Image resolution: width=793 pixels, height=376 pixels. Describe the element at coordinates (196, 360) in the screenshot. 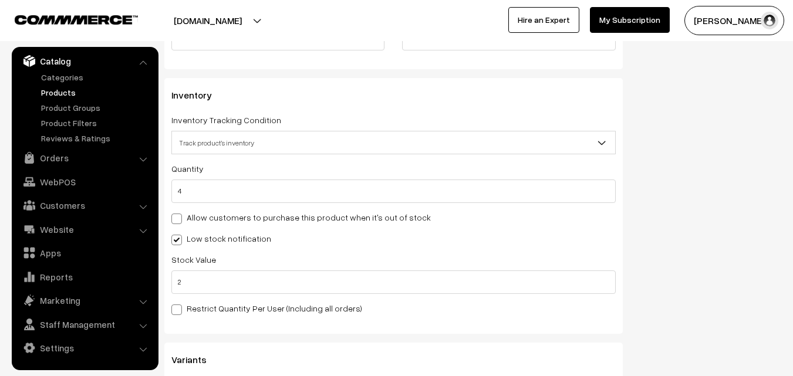

I see `span: Variants` at that location.